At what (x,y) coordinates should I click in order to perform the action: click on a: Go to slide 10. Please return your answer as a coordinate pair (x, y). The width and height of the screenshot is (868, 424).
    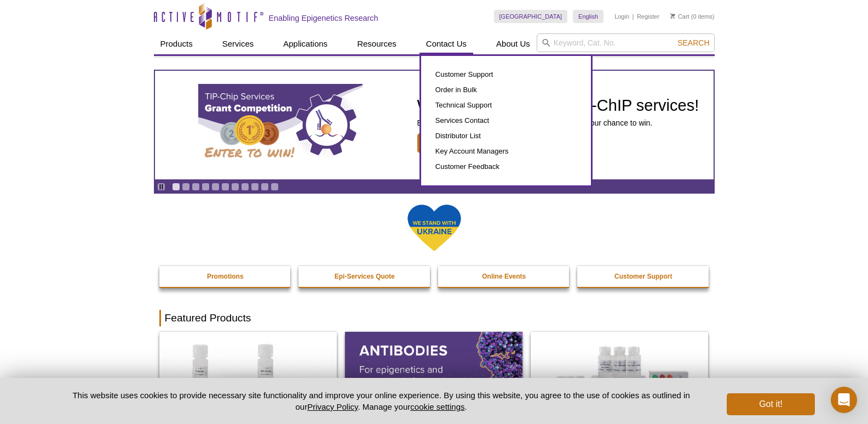
    Looking at the image, I should click on (264, 187).